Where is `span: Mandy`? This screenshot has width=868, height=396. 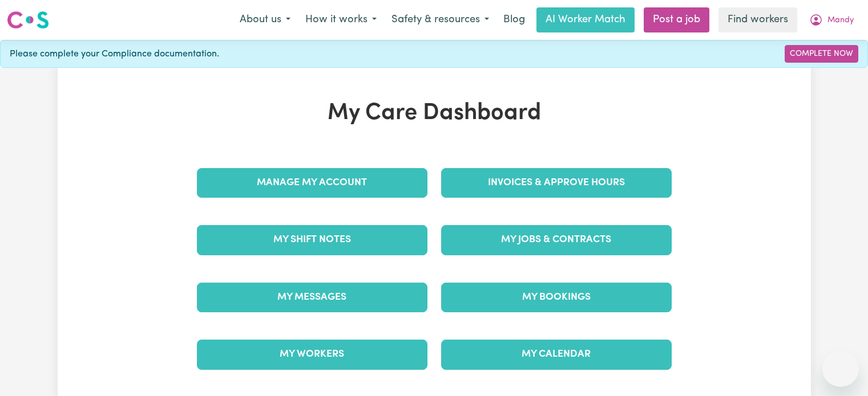 span: Mandy is located at coordinates (840, 20).